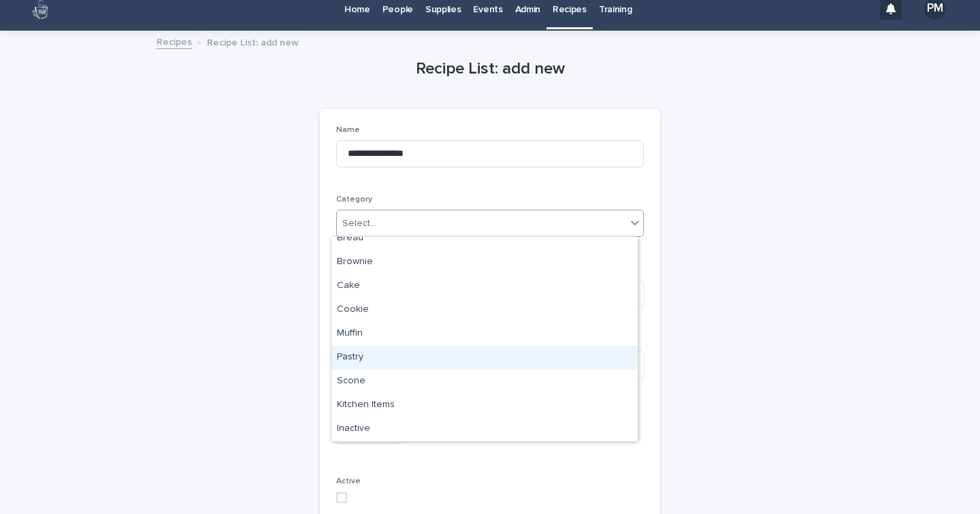  What do you see at coordinates (485, 357) in the screenshot?
I see `div: Pastry` at bounding box center [485, 357].